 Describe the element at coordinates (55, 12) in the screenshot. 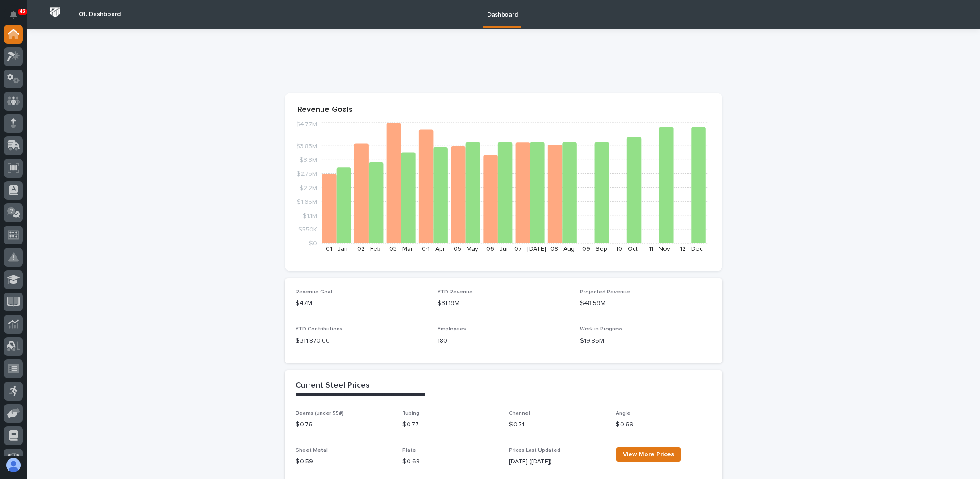

I see `img: Workspace Logo` at that location.